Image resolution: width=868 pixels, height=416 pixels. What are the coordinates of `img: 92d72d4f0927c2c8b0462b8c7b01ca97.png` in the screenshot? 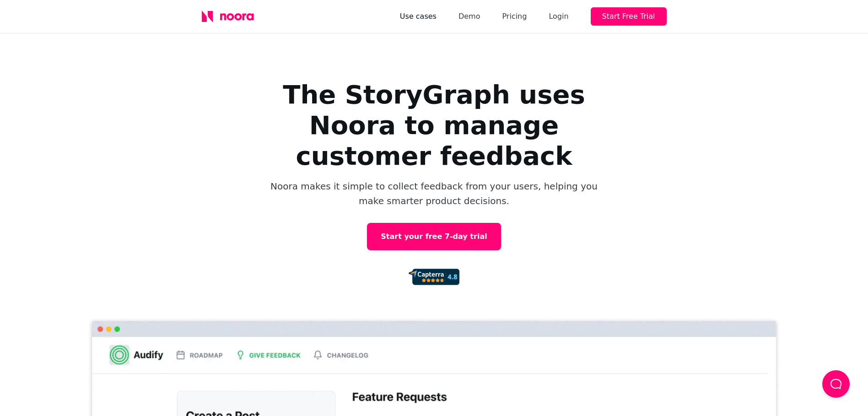 It's located at (434, 277).